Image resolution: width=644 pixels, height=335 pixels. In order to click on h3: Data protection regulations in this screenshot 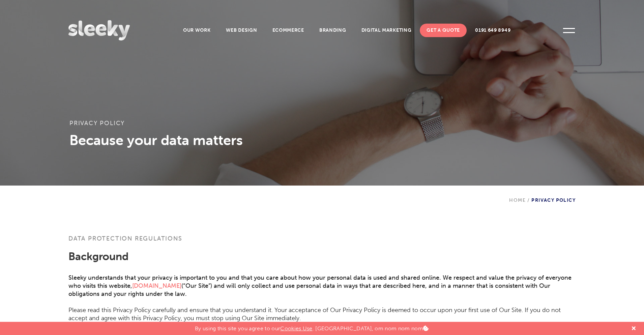, I will do `click(322, 241)`.